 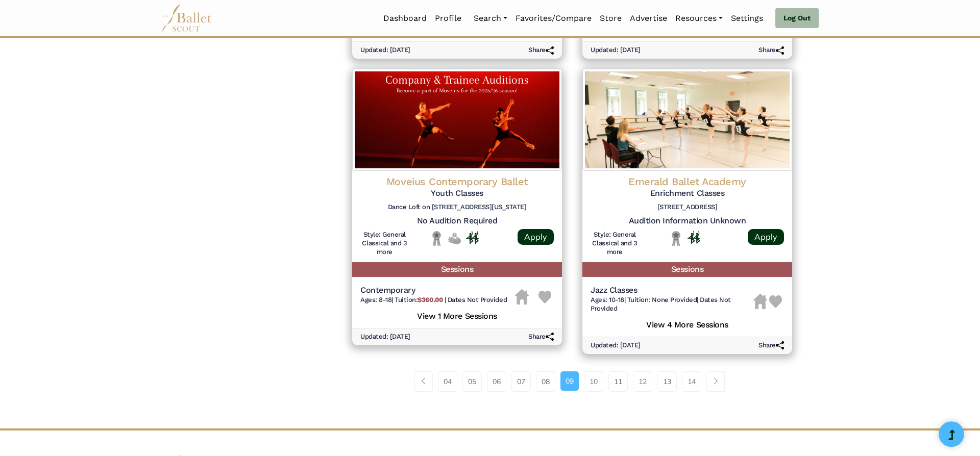 I want to click on h5: Audition Information Unknown, so click(x=687, y=221).